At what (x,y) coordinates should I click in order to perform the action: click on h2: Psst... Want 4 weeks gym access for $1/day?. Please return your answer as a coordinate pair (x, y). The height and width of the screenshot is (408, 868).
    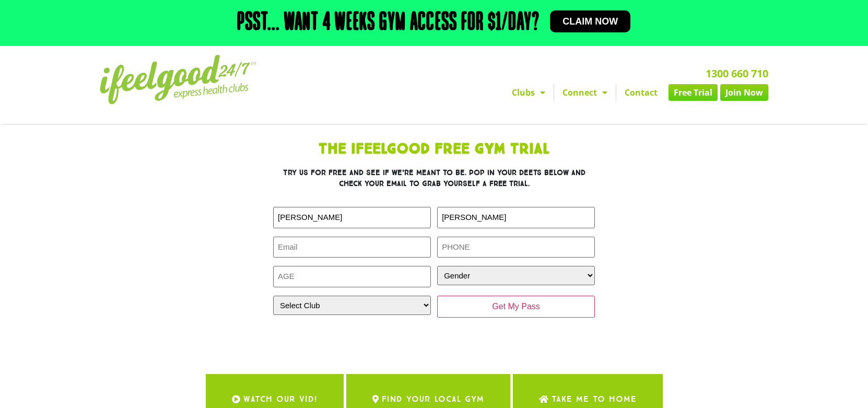
    Looking at the image, I should click on (388, 23).